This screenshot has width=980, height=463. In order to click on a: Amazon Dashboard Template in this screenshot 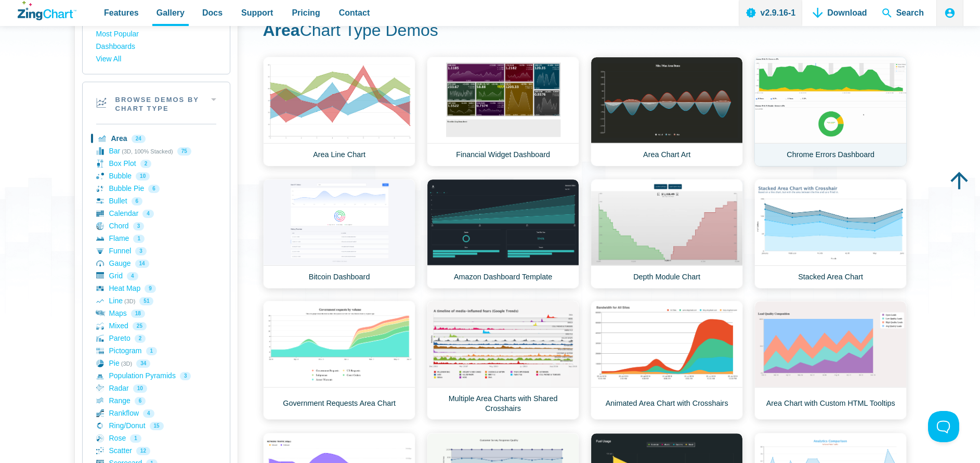, I will do `click(502, 234)`.